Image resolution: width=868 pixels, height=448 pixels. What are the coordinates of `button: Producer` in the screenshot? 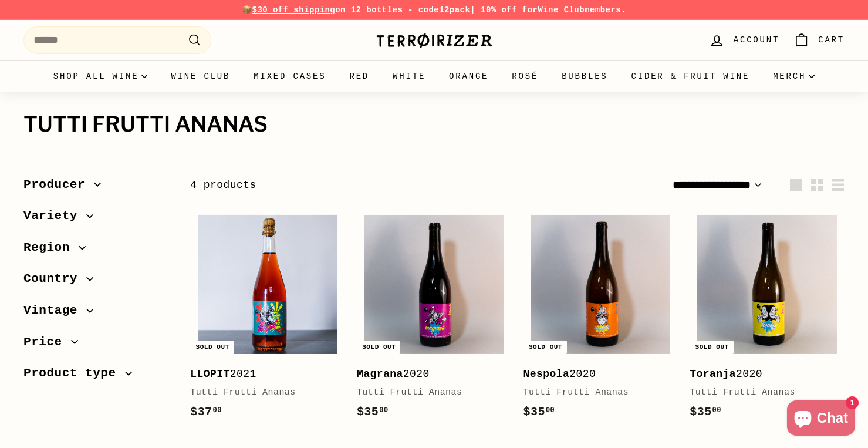 It's located at (97, 188).